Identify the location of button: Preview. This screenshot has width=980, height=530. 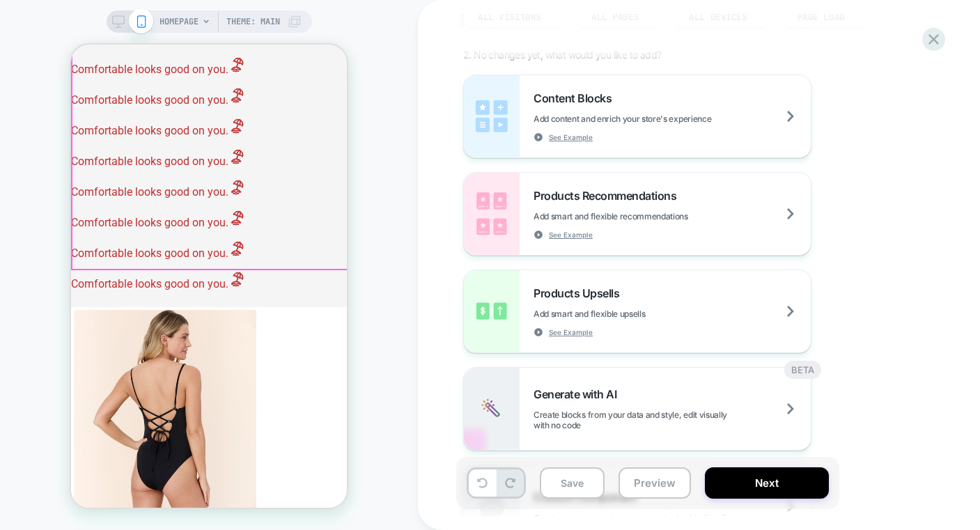
(655, 482).